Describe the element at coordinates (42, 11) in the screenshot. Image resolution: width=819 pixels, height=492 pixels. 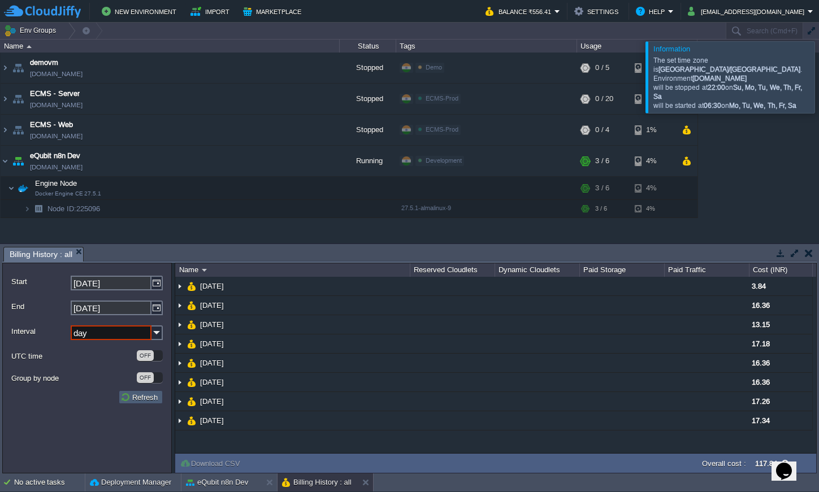
I see `img: CloudJiffy` at that location.